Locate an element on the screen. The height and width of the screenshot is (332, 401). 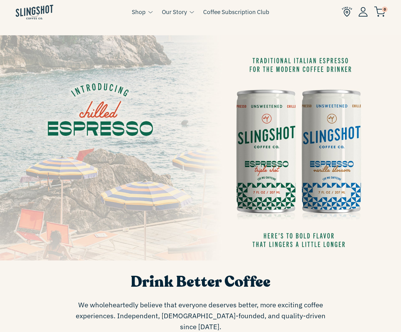
span: Drink Better Coffee is located at coordinates (200, 282).